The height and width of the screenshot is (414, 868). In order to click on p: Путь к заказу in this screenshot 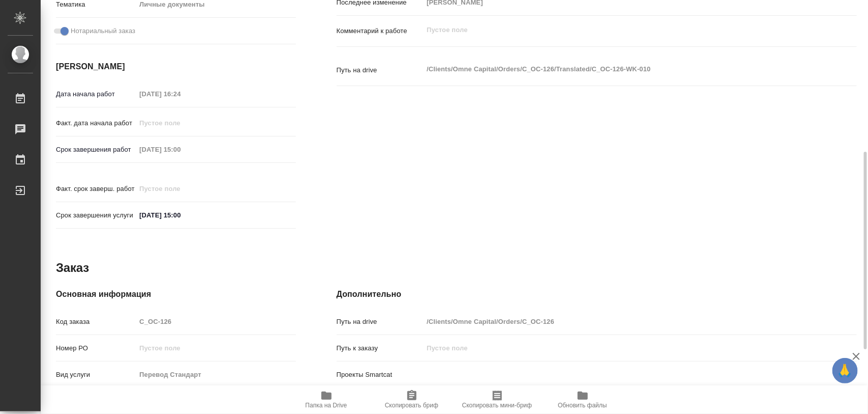, I will do `click(380, 348)`.